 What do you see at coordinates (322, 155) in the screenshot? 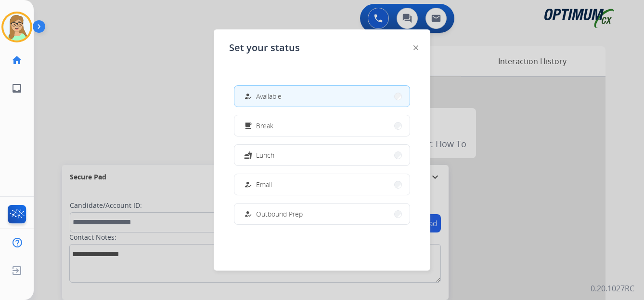
I see `button: Lunch` at bounding box center [322, 155].